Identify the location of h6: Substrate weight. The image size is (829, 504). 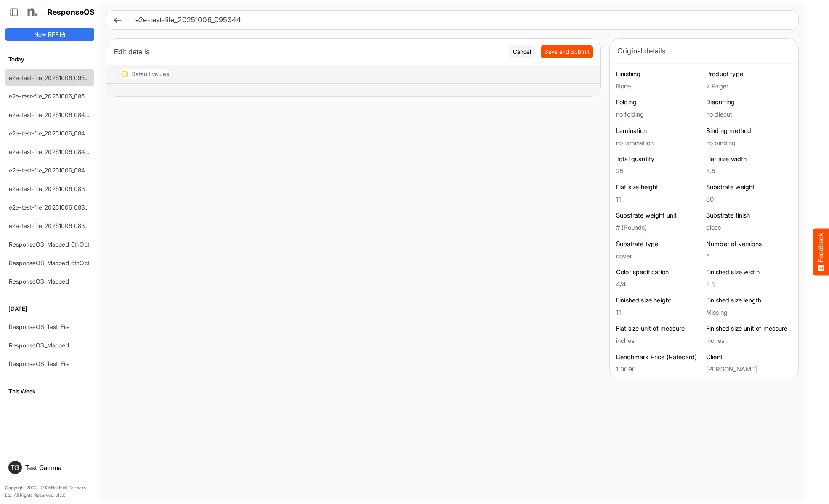
(749, 187).